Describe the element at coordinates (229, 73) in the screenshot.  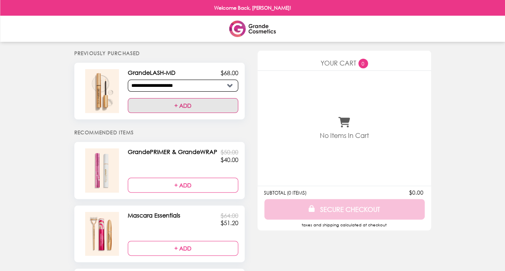
I see `p: $68.00` at that location.